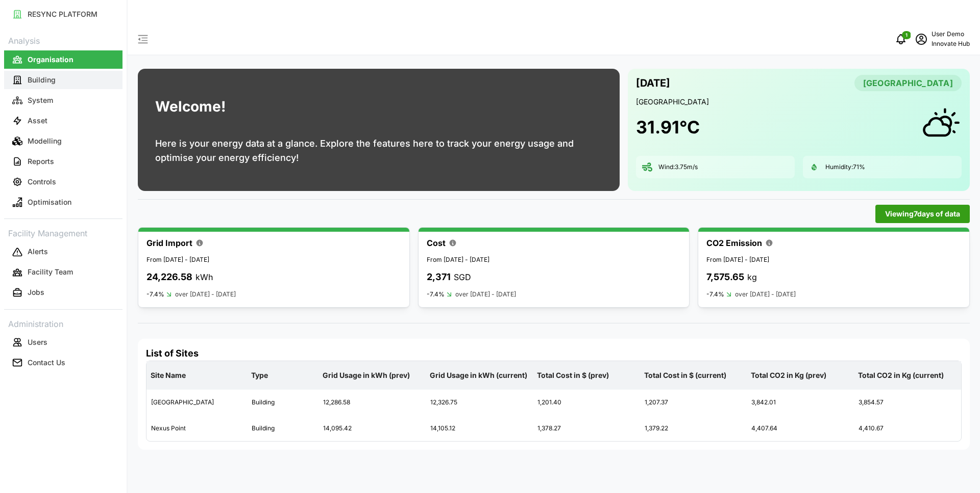 This screenshot has height=493, width=980. I want to click on a: RESYNC PLATFORM, so click(64, 14).